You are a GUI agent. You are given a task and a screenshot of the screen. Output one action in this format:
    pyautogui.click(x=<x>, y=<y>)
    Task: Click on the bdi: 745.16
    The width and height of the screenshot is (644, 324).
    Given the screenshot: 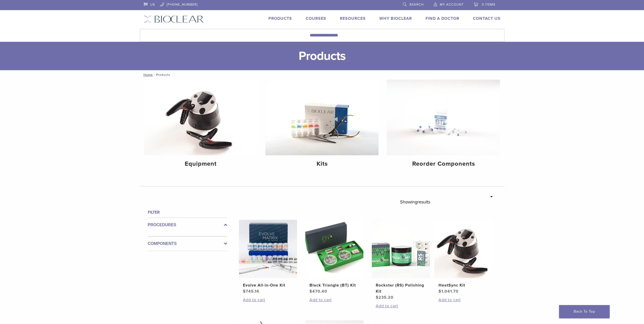 What is the action you would take?
    pyautogui.click(x=251, y=292)
    